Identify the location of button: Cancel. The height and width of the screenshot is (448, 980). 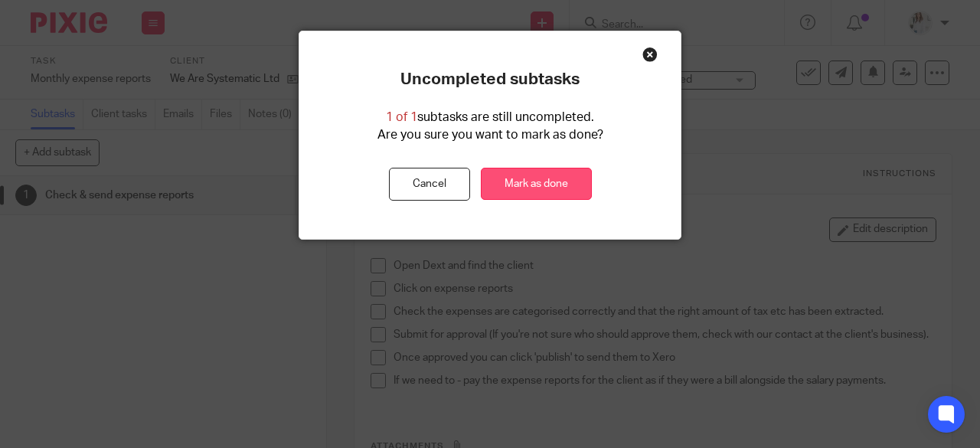
(430, 184).